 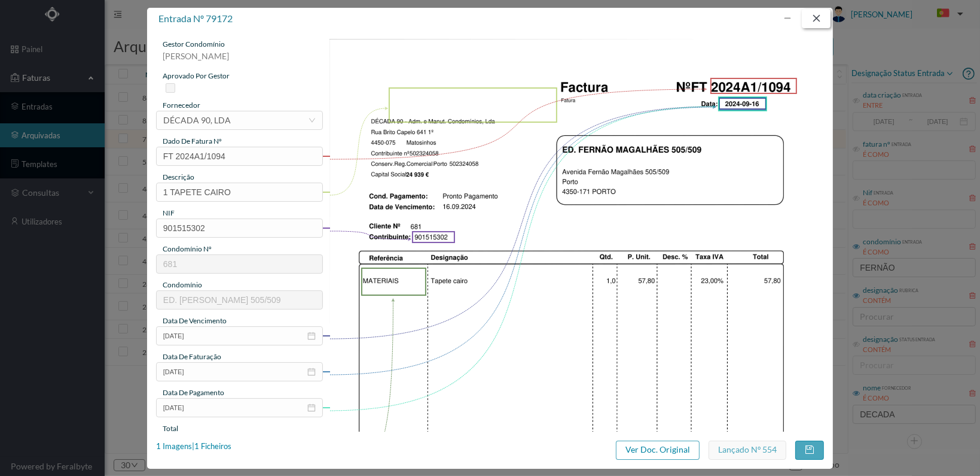 I want to click on span: aprovado por gestor, so click(x=196, y=76).